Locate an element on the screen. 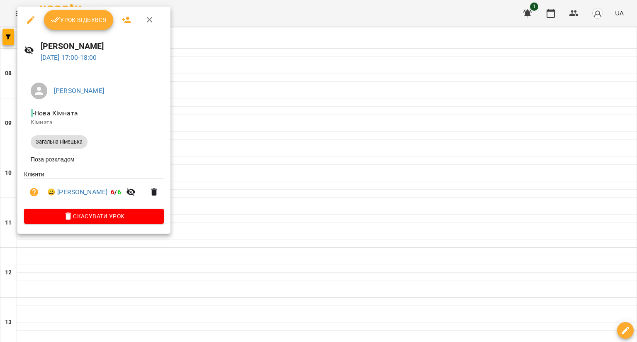 This screenshot has width=637, height=342. span: Скасувати Урок is located at coordinates (94, 216).